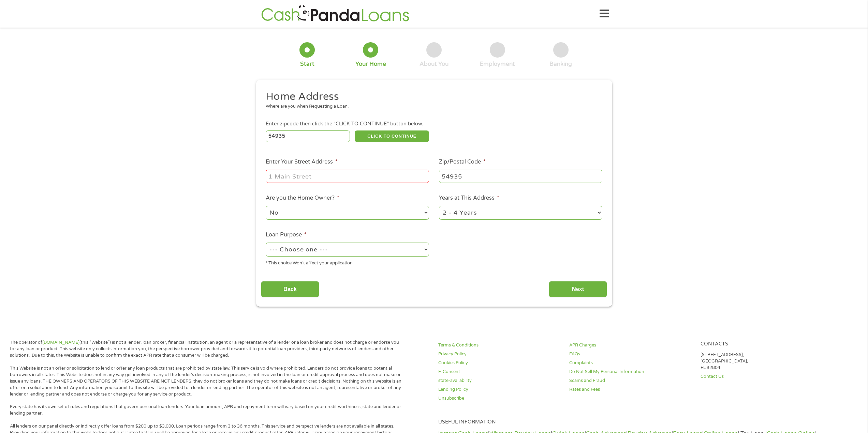 The height and width of the screenshot is (433, 868). Describe the element at coordinates (347, 262) in the screenshot. I see `div: * This choice Won’t affect your application` at that location.